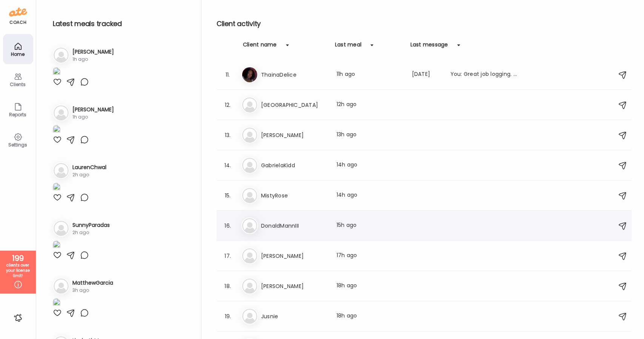  Describe the element at coordinates (429, 47) in the screenshot. I see `div: Last message` at that location.